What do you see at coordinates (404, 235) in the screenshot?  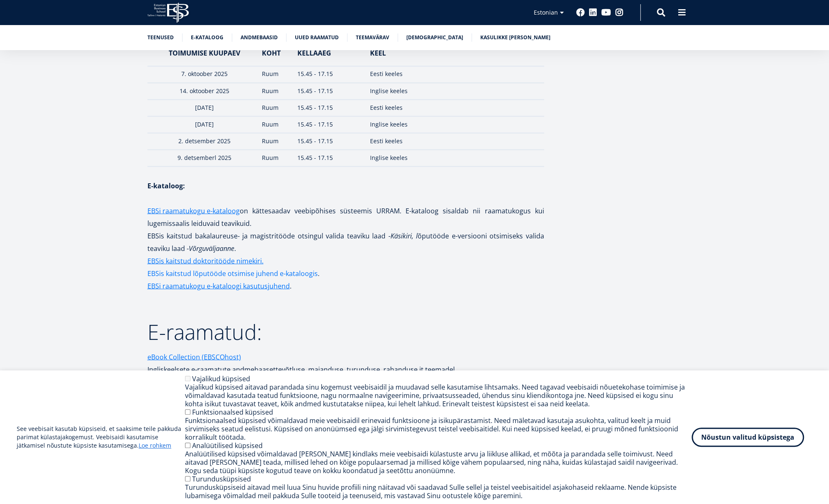 I see `em: Käsikiri, l` at bounding box center [404, 235].